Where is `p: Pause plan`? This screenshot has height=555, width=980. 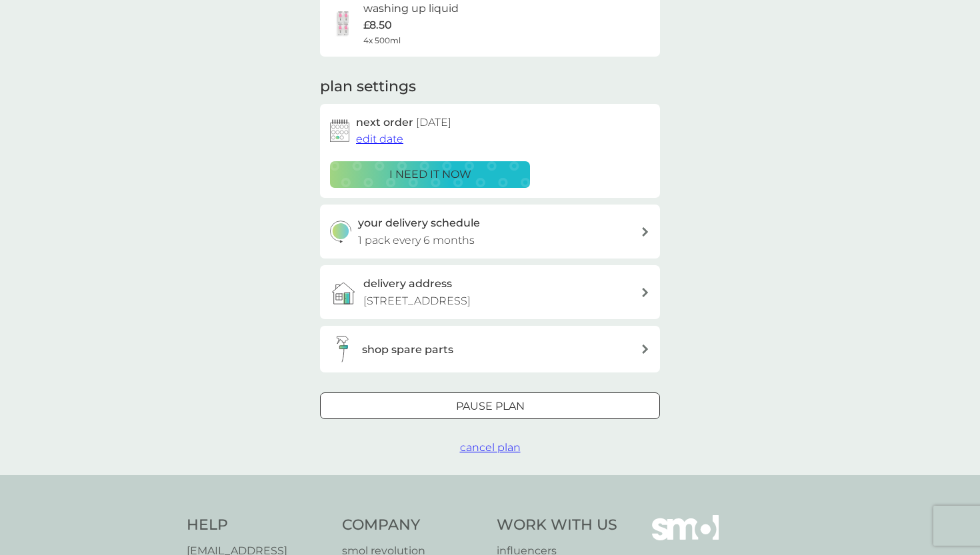 p: Pause plan is located at coordinates (490, 407).